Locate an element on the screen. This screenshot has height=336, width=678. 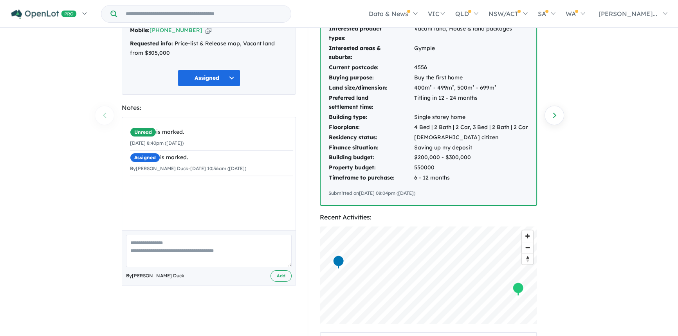
td: 550000 is located at coordinates (471, 168).